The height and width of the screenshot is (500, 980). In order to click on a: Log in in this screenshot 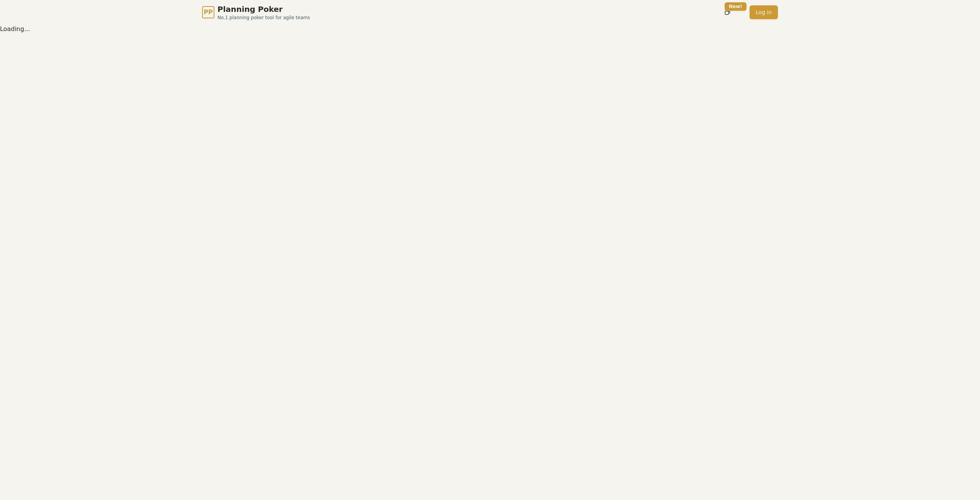, I will do `click(763, 13)`.